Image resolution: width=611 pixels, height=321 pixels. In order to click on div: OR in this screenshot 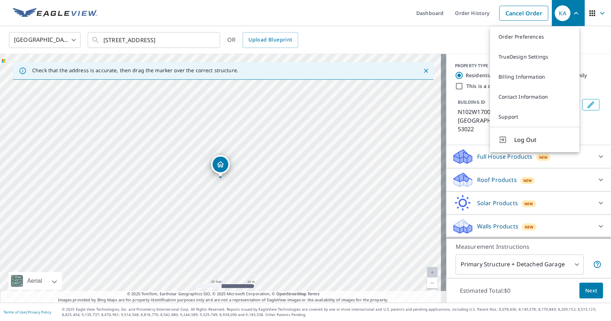, I will do `click(263, 40)`.